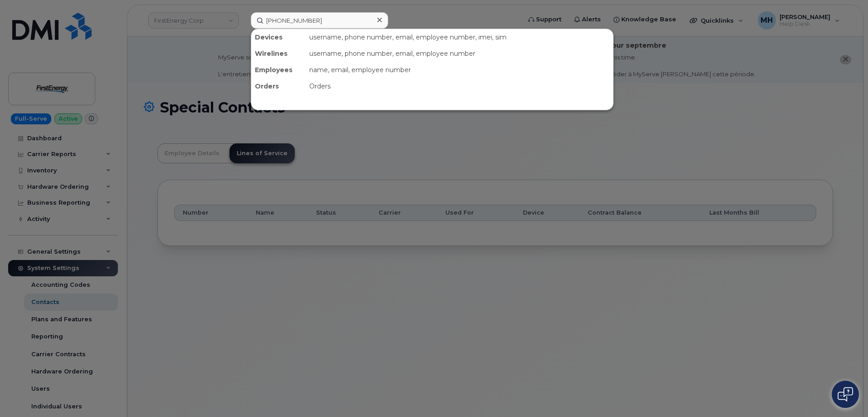  What do you see at coordinates (278, 53) in the screenshot?
I see `div: Wirelines` at bounding box center [278, 53].